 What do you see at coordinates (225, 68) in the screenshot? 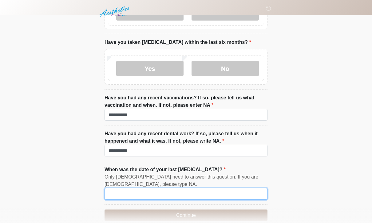
I see `label: No` at bounding box center [225, 68].